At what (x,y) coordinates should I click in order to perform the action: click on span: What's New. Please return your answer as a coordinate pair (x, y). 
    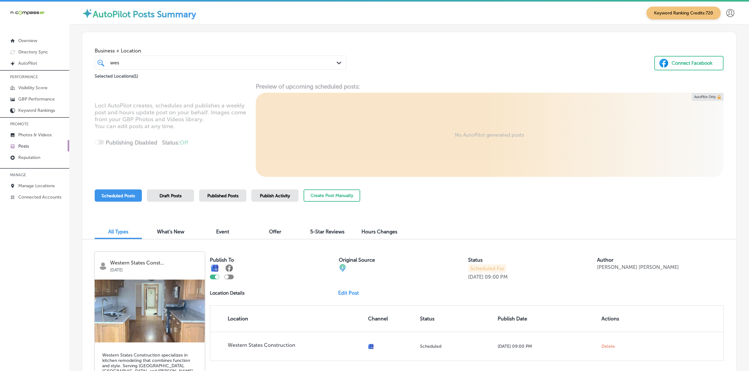
    Looking at the image, I should click on (170, 232).